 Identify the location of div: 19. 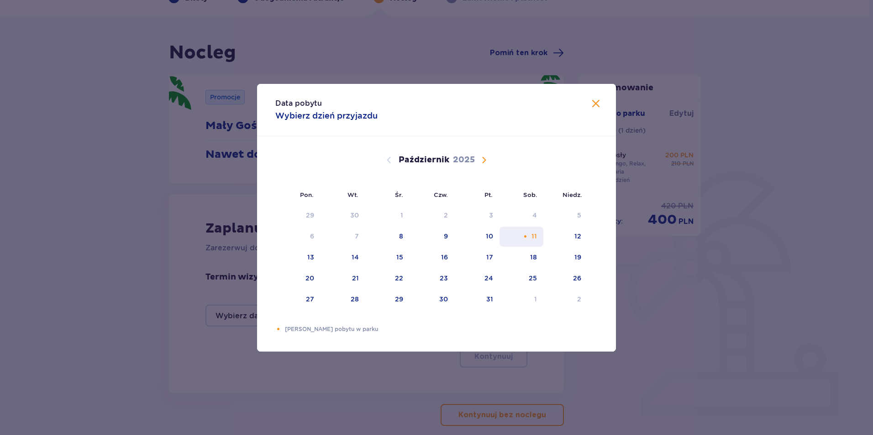
(577, 257).